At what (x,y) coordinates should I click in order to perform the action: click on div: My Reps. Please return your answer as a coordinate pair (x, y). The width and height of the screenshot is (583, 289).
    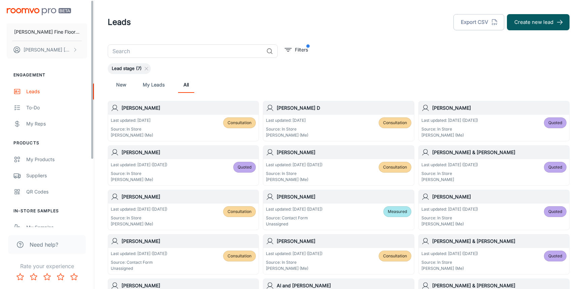
    Looking at the image, I should click on (57, 124).